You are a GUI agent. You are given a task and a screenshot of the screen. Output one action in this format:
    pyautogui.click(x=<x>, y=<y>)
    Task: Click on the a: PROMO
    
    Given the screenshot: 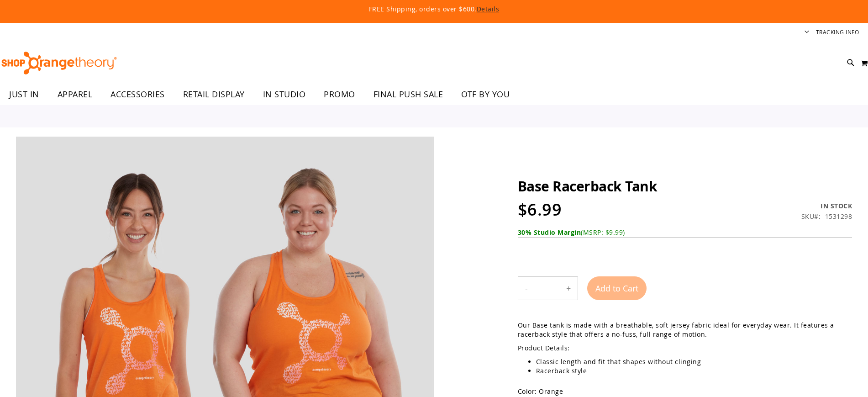 What is the action you would take?
    pyautogui.click(x=340, y=94)
    